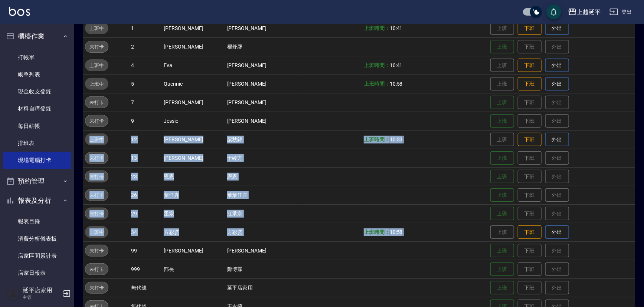  What do you see at coordinates (194, 121) in the screenshot?
I see `td: Jessic` at bounding box center [194, 121].